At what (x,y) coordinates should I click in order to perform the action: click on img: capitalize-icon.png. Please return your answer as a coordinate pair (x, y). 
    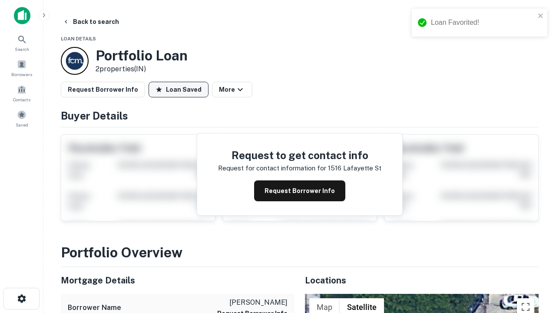
    Looking at the image, I should click on (22, 16).